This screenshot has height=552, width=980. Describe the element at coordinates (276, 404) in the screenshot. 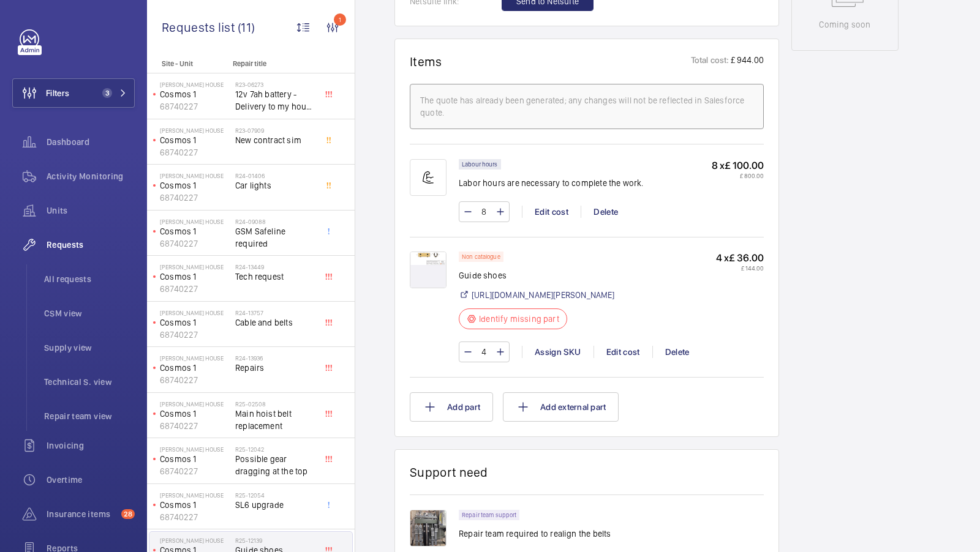

I see `h2: R25-02508` at that location.